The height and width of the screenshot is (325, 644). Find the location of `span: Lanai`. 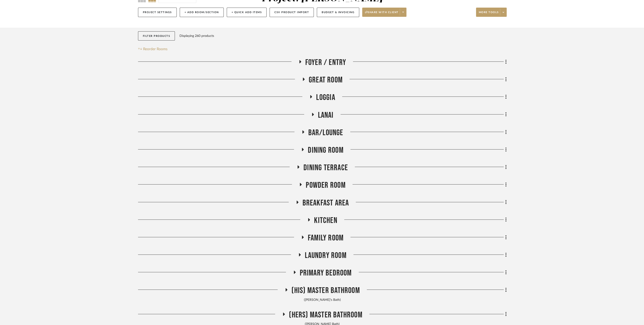

span: Lanai is located at coordinates (326, 115).